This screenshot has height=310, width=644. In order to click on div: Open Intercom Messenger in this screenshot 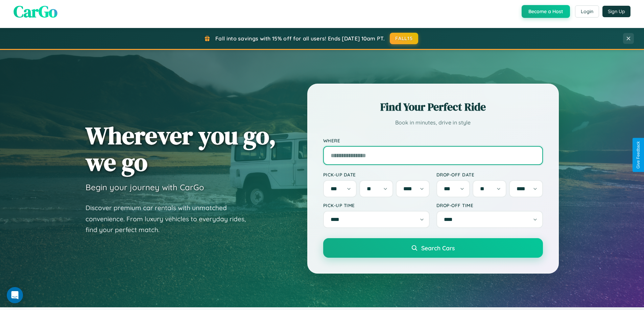, I will do `click(15, 295)`.